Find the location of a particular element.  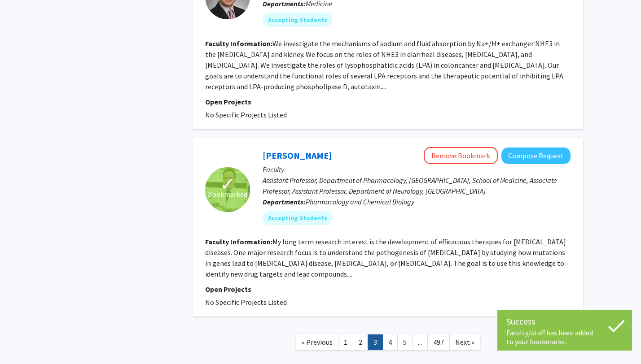

a: 1 is located at coordinates (346, 342).